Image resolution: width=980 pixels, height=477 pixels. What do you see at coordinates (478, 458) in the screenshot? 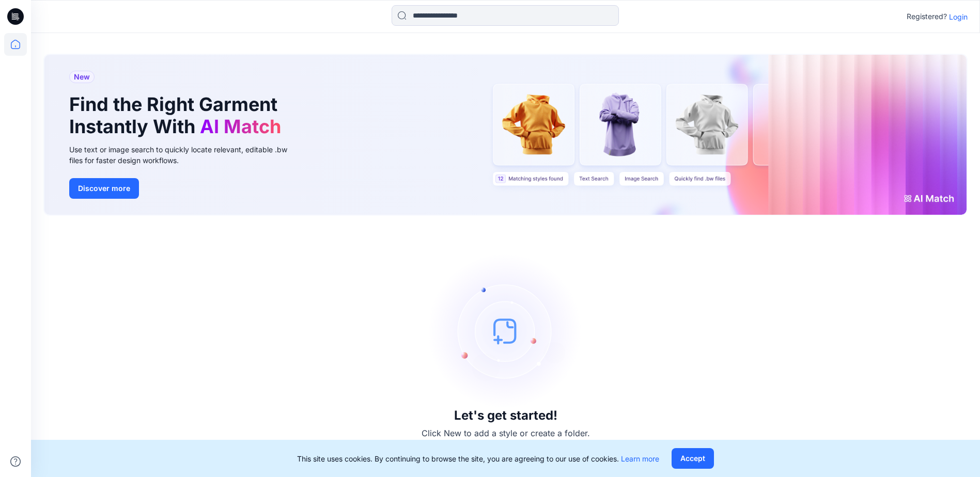
I see `p: This site uses cookies. By continuing to browse the site, you are agreeing to our use of cookies.` at bounding box center [478, 458].